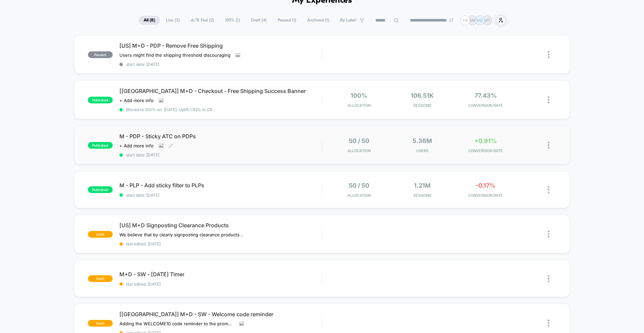 This screenshot has height=333, width=644. What do you see at coordinates (486, 95) in the screenshot?
I see `span: 77.43%` at bounding box center [486, 95].